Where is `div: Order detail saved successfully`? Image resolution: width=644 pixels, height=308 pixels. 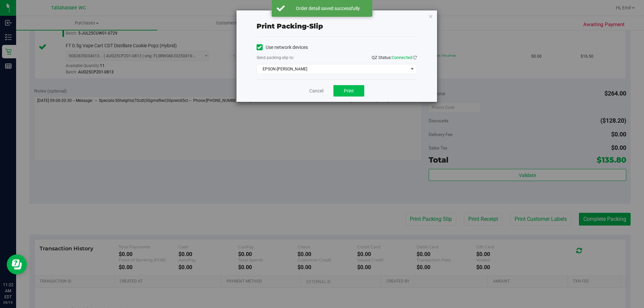
div: Order detail saved successfully is located at coordinates (328, 8).